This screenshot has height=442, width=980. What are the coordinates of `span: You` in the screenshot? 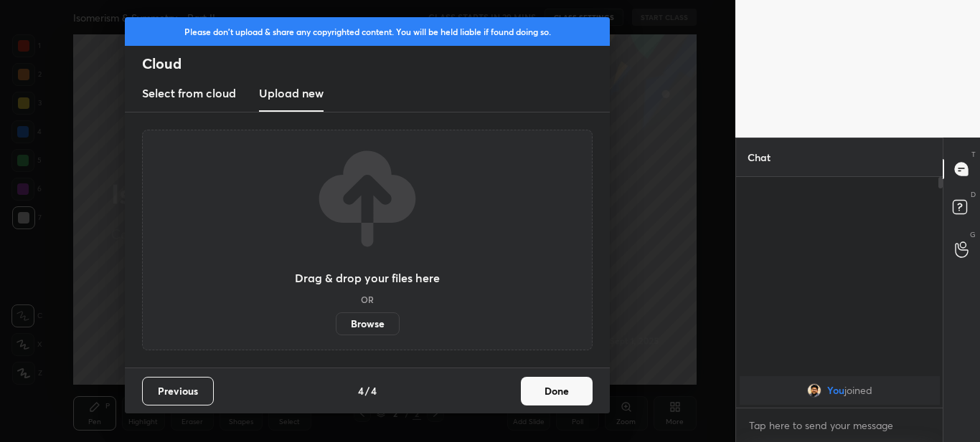 It's located at (836, 391).